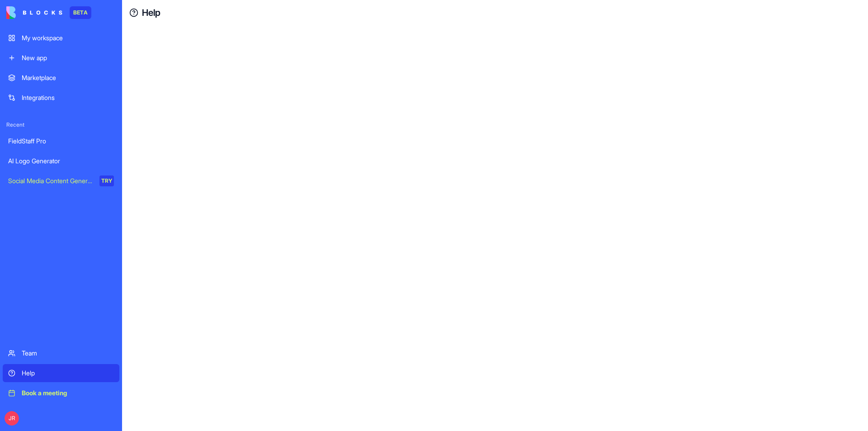 This screenshot has height=431, width=868. Describe the element at coordinates (68, 373) in the screenshot. I see `div: Help` at that location.